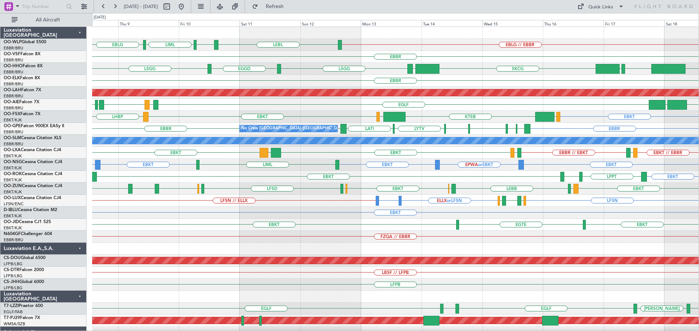 The image size is (699, 331). Describe the element at coordinates (22, 90) in the screenshot. I see `a: OO-LAHFalcon 7X` at that location.